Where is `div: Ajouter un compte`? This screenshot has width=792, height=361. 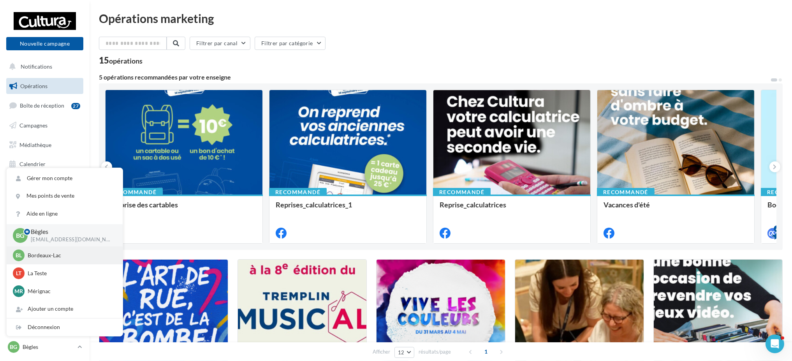 div: Ajouter un compte is located at coordinates (65, 308).